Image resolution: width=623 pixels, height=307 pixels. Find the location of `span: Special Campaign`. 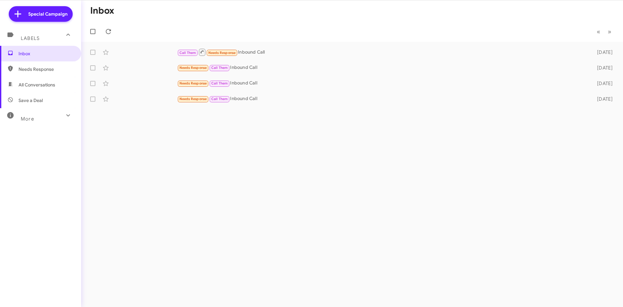

span: Special Campaign is located at coordinates (48, 14).